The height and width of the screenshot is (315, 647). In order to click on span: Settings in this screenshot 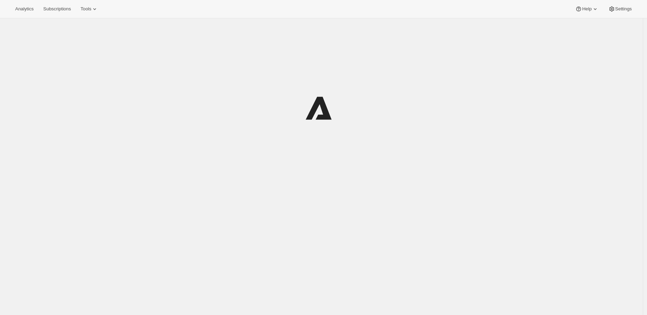, I will do `click(623, 9)`.